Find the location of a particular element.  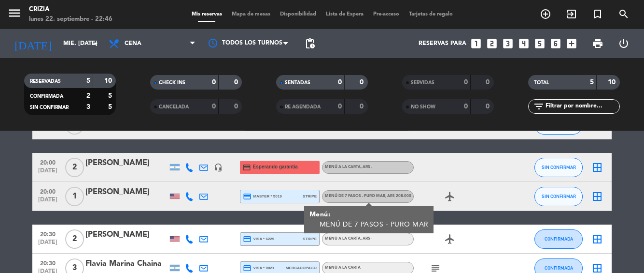

div: Flavia Marina Chaina is located at coordinates (126, 263).